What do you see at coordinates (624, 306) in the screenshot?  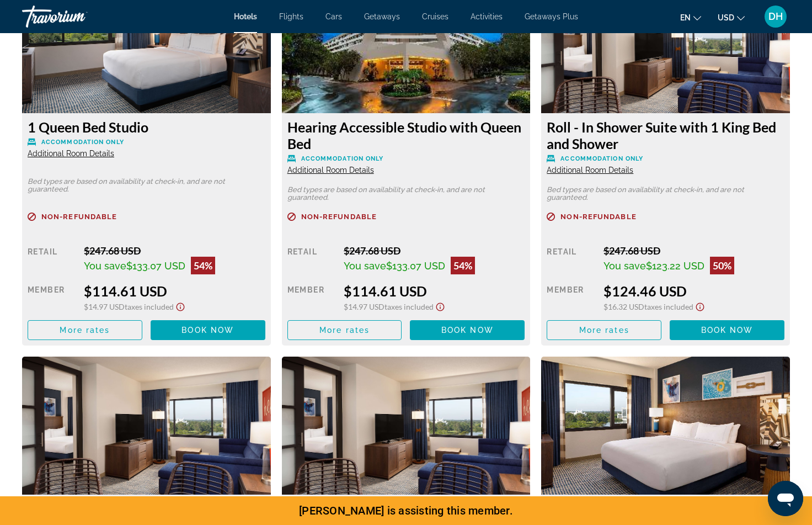 I see `span: $16.32 USD` at bounding box center [624, 306].